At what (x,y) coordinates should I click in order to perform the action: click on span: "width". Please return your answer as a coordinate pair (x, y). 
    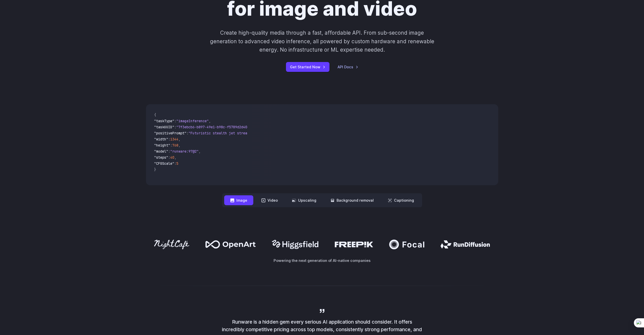
    Looking at the image, I should click on (161, 140).